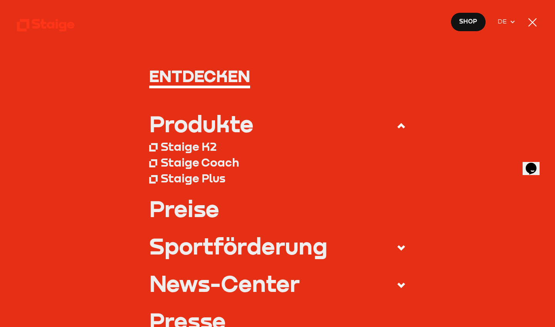 The image size is (555, 327). Describe the element at coordinates (277, 178) in the screenshot. I see `a: Staige Plus` at that location.